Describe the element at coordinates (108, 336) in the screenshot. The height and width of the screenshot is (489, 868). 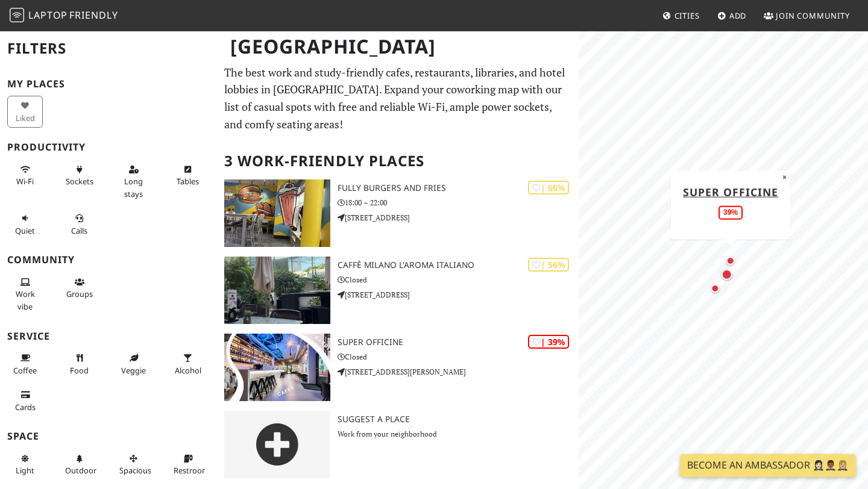
I see `h3: Service` at that location.